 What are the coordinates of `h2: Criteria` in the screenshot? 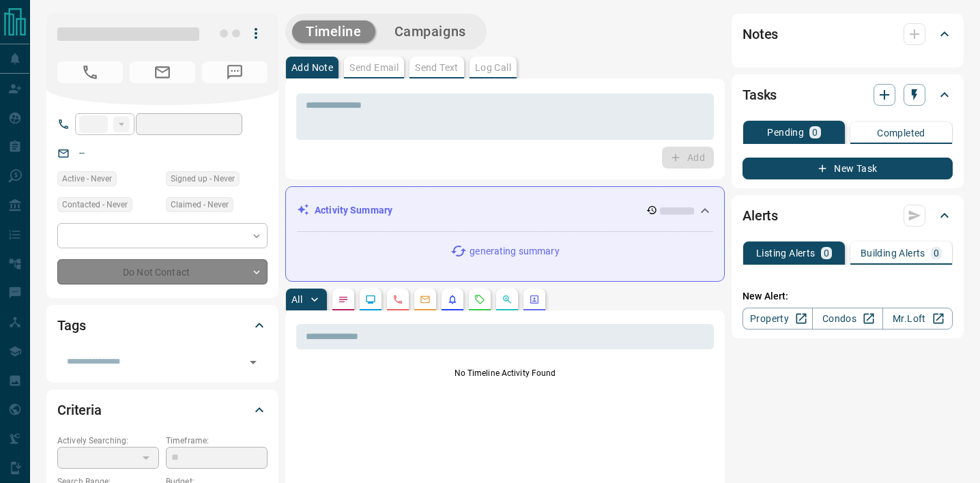 It's located at (79, 410).